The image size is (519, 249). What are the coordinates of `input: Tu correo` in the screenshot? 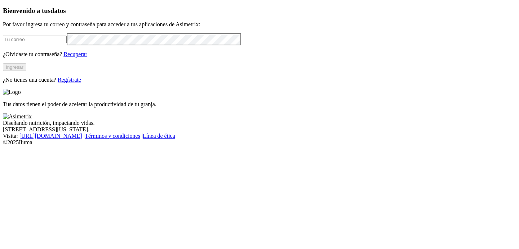 It's located at (35, 39).